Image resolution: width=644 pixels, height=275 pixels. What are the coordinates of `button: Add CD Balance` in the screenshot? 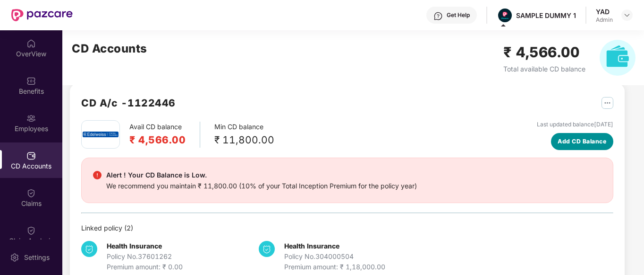 It's located at (582, 142).